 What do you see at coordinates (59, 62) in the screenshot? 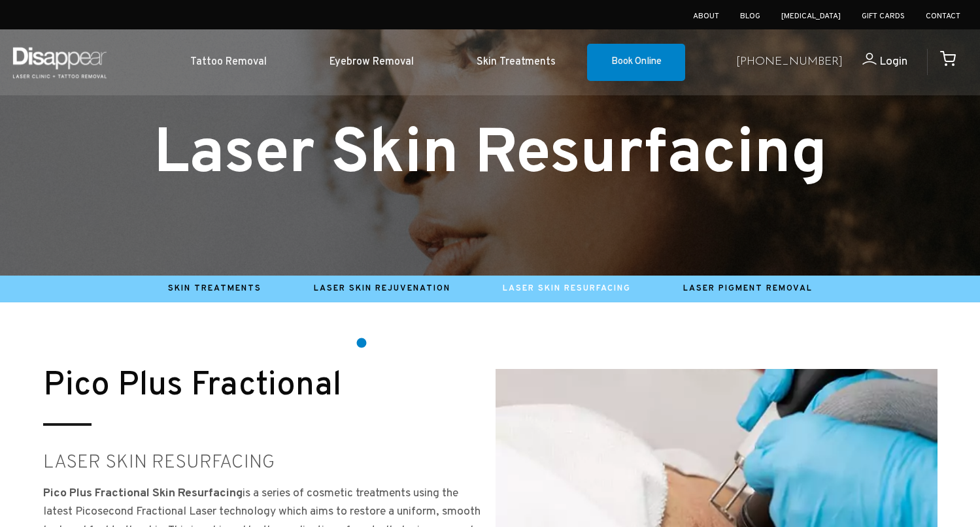
I see `img: Disappear - Laser Clinic and Tattoo Removal Services in Sydney, Australia` at bounding box center [59, 62].